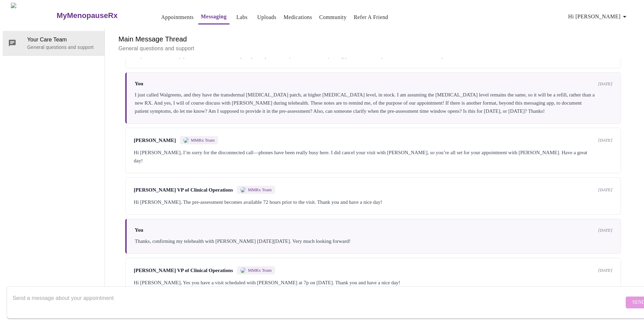  What do you see at coordinates (298, 17) in the screenshot?
I see `button: Medications` at bounding box center [298, 17].